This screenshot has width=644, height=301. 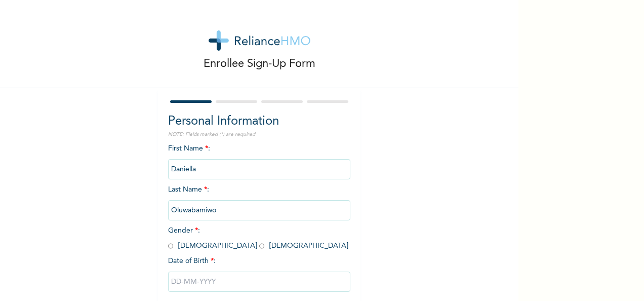 What do you see at coordinates (259, 134) in the screenshot?
I see `p: NOTE: Fields marked (*) are required` at bounding box center [259, 134].